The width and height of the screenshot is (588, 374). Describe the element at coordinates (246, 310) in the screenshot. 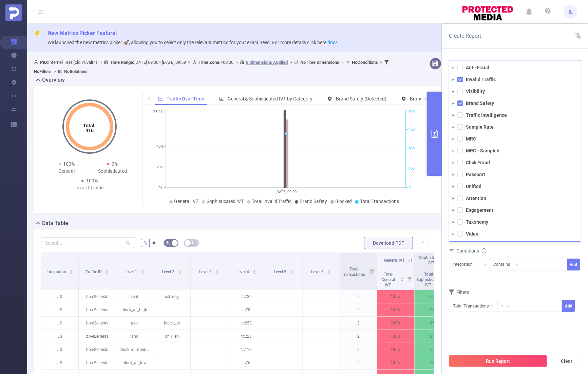

I see `p: tc78` at that location.